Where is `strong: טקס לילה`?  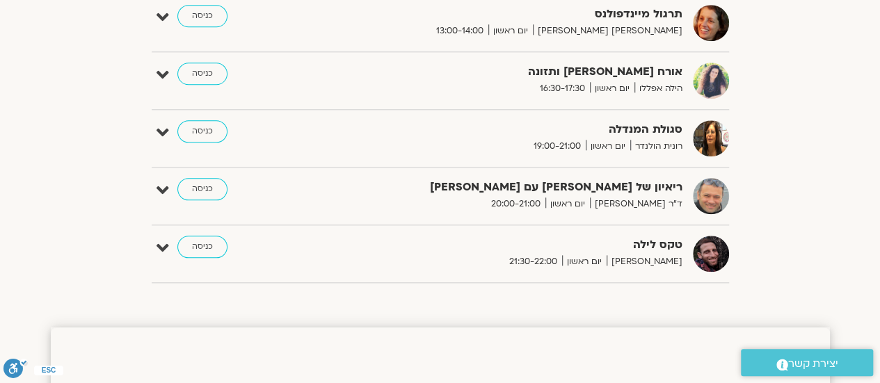 strong: טקס לילה is located at coordinates (512, 245).